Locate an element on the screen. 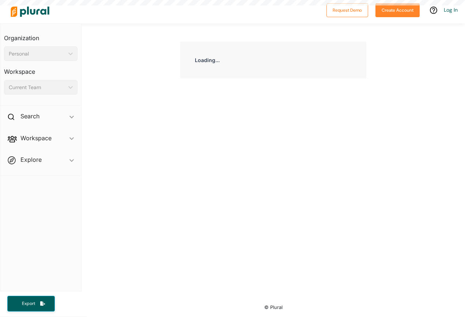 The image size is (465, 317). span: Export is located at coordinates (29, 304).